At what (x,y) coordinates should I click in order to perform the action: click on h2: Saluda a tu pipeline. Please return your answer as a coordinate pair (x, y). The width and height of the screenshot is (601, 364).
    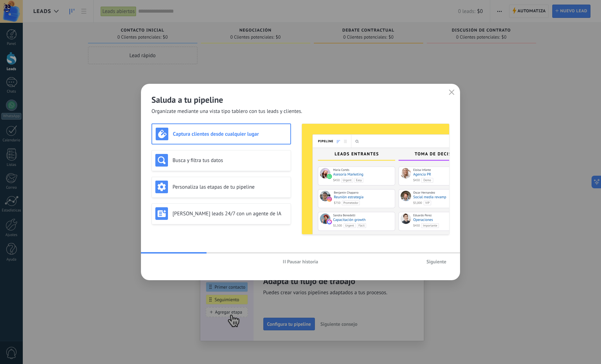
    Looking at the image, I should click on (301, 100).